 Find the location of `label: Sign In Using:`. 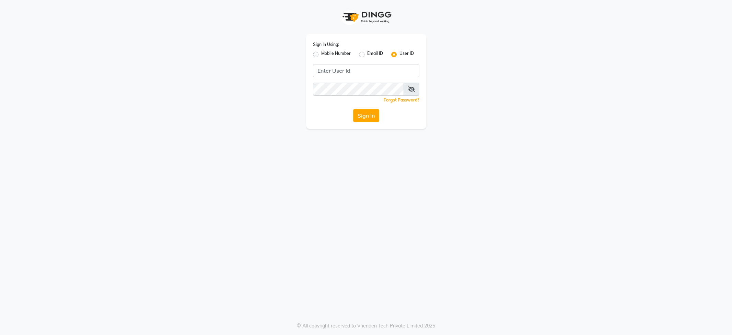

label: Sign In Using: is located at coordinates (326, 45).